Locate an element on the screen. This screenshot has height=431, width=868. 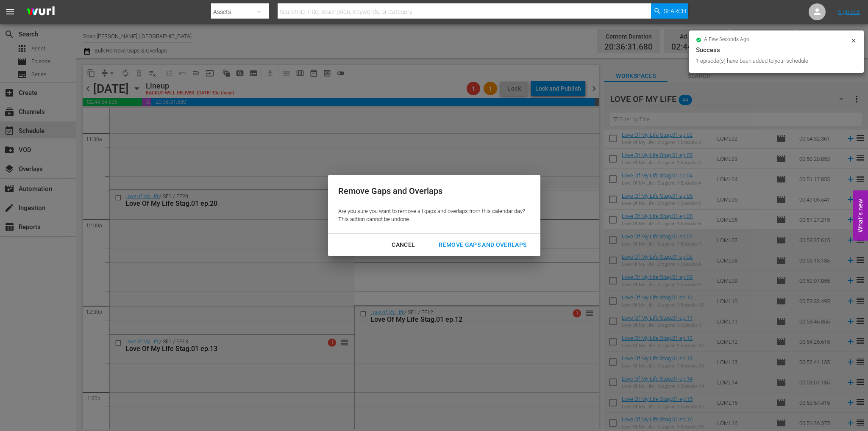
a: Sign Out is located at coordinates (849, 12).